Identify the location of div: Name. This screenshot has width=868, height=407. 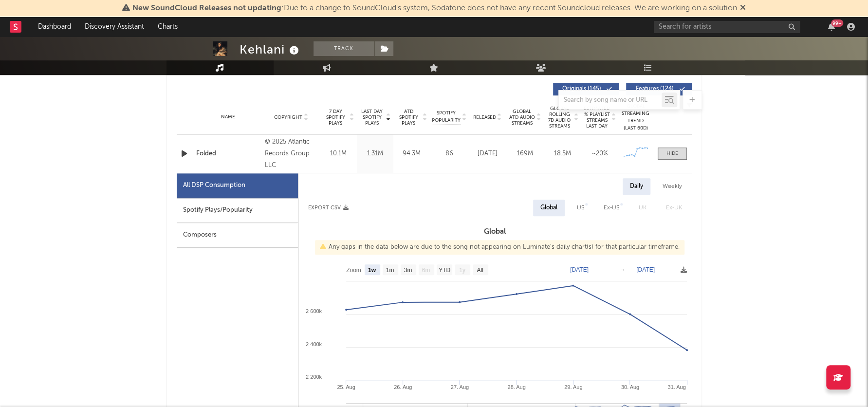
(228, 117).